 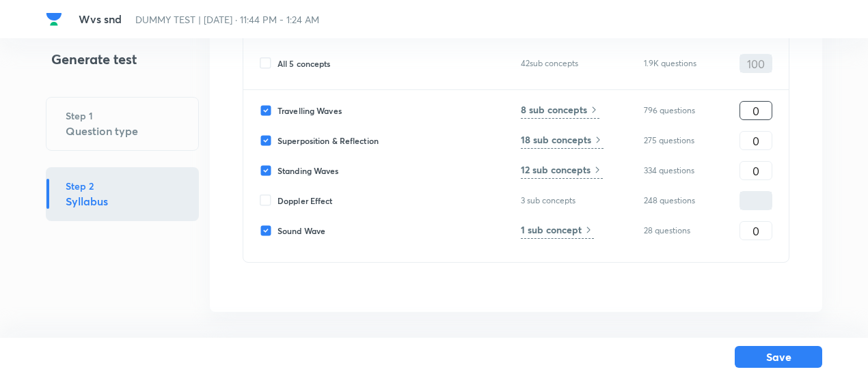 I want to click on h6: 1 sub concept, so click(x=551, y=229).